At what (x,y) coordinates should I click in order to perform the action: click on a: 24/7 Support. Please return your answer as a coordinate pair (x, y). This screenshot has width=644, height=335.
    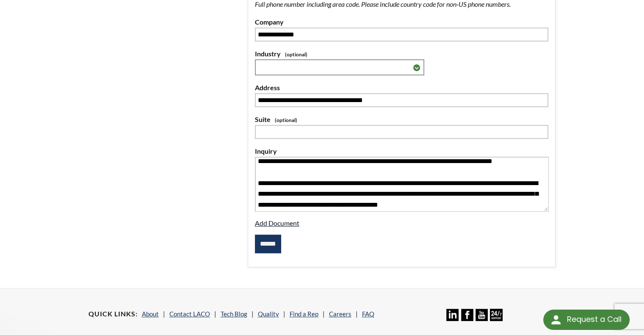
    Looking at the image, I should click on (496, 319).